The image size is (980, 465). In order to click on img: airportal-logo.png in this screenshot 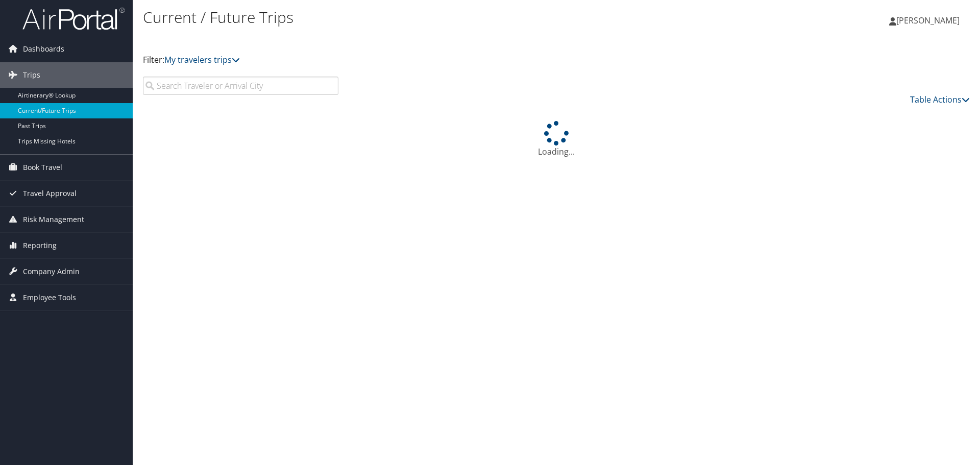, I will do `click(73, 18)`.